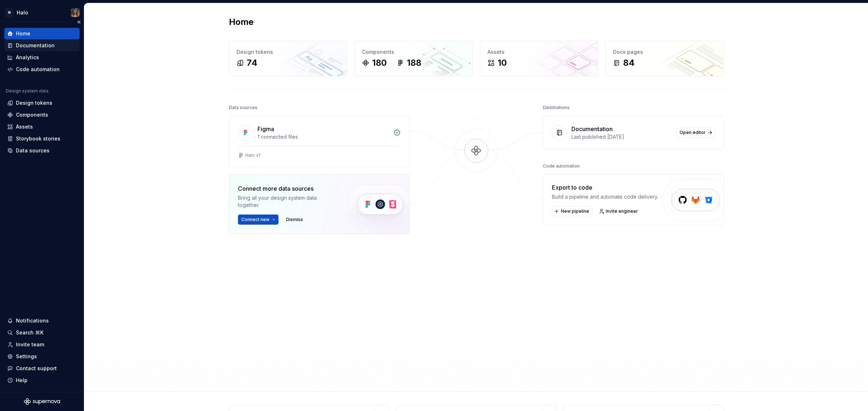  I want to click on button: MHaloLynne, so click(42, 12).